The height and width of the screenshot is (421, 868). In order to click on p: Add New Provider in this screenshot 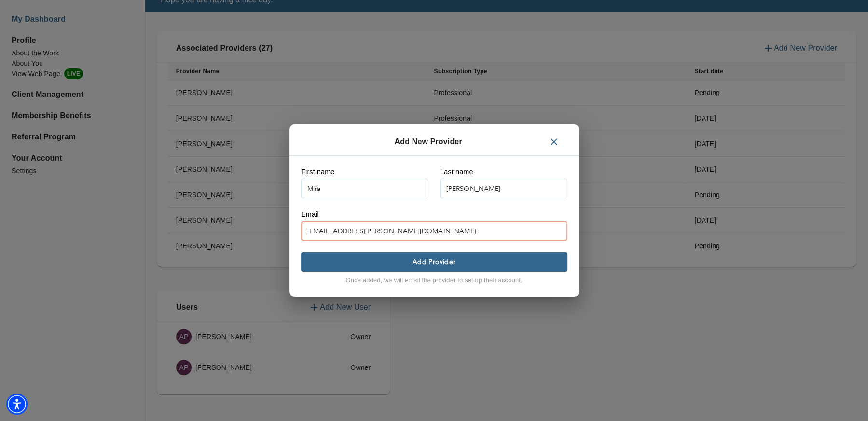, I will do `click(428, 142)`.